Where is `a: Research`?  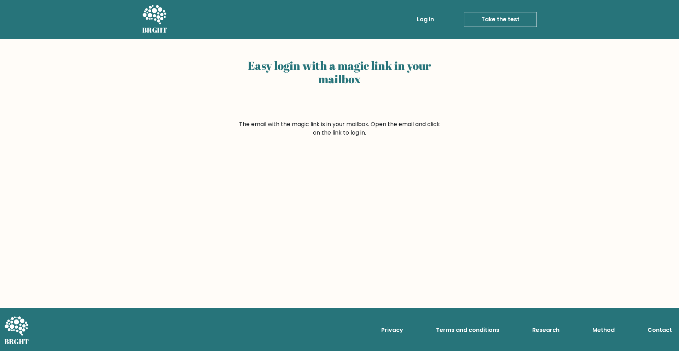 a: Research is located at coordinates (546, 330).